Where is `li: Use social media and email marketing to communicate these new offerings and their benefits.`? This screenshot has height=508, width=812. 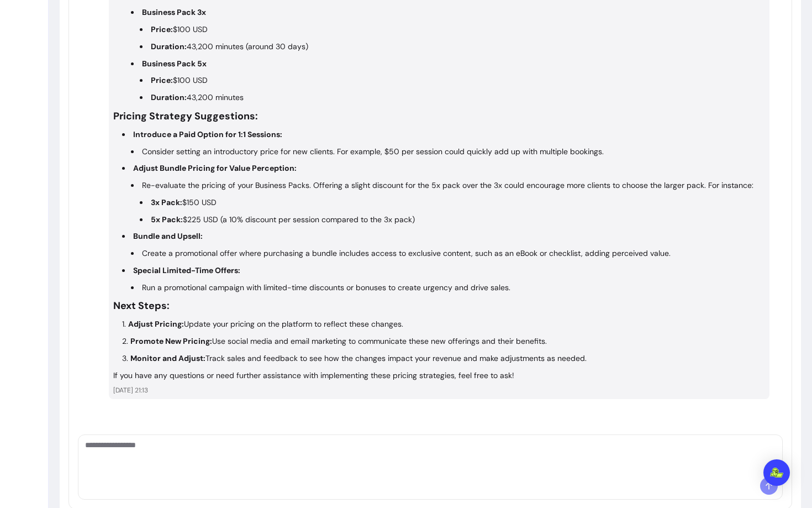
li: Use social media and email marketing to communicate these new offerings and their benefits. is located at coordinates (444, 340).